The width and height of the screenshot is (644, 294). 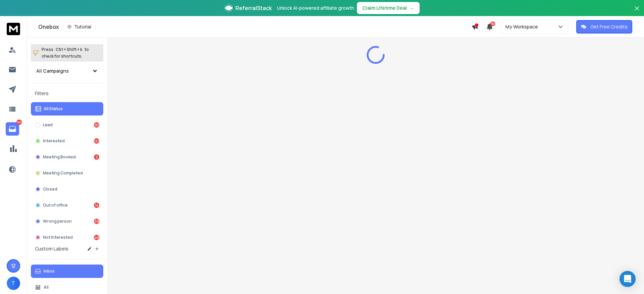 I want to click on p: Meeting Completed, so click(x=63, y=173).